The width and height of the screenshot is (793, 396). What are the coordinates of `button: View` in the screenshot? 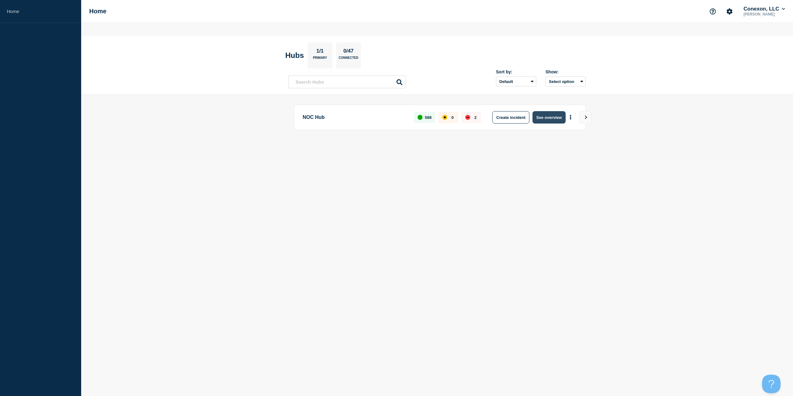 It's located at (586, 117).